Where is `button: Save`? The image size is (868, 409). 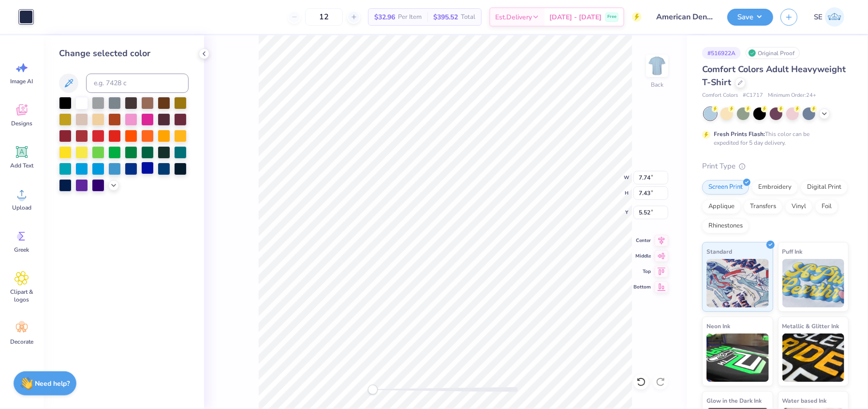 button: Save is located at coordinates (750, 17).